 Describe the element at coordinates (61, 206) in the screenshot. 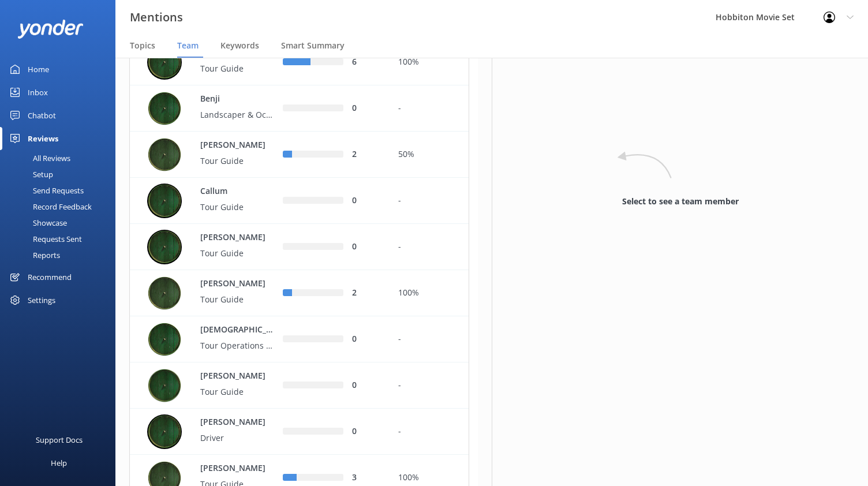

I see `a: Record Feedback` at that location.